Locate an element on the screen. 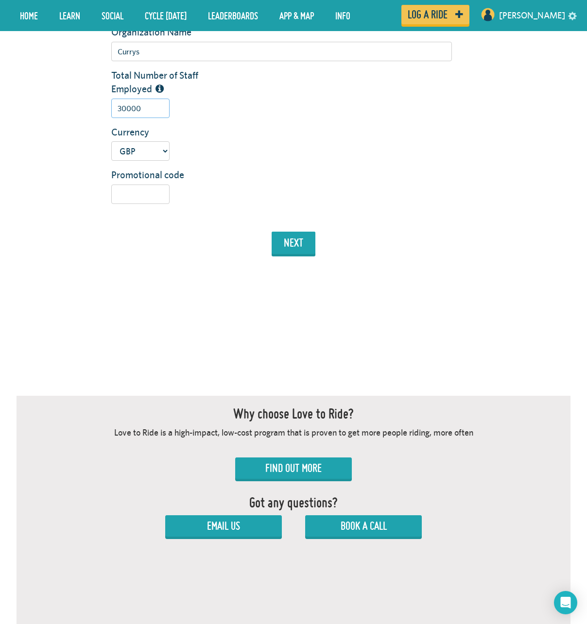 Image resolution: width=587 pixels, height=624 pixels. a: Book a Call is located at coordinates (363, 526).